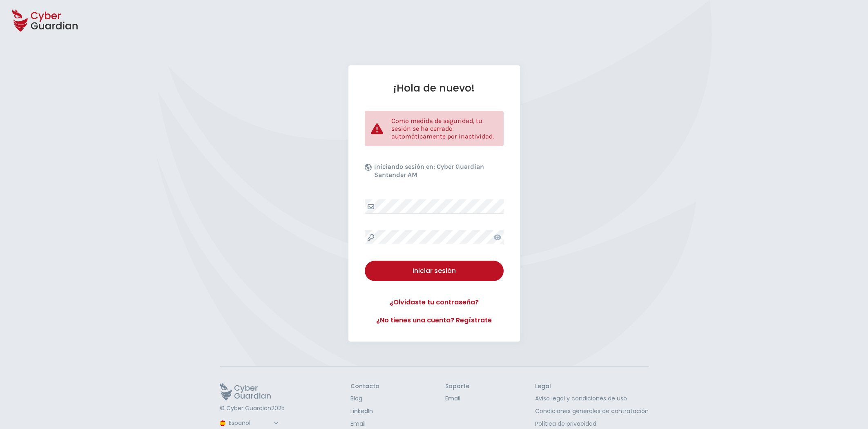  Describe the element at coordinates (444, 128) in the screenshot. I see `p: Como medida de seguridad, tu sesión se ha cerrado automáticamente por inactividad.` at that location.